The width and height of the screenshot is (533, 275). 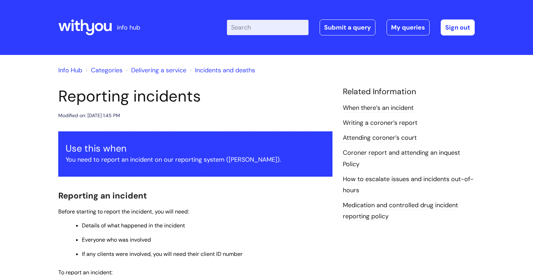 What do you see at coordinates (133, 225) in the screenshot?
I see `span: Details of what happened in the incident` at bounding box center [133, 225].